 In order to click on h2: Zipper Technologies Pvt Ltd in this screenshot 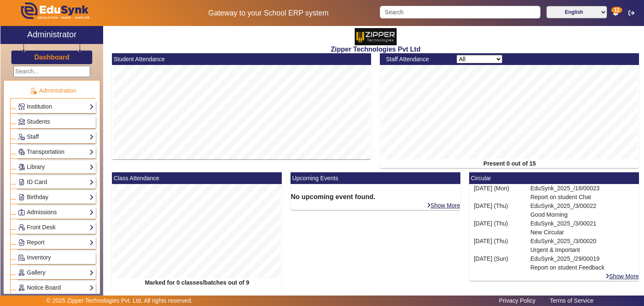, I will do `click(376, 49)`.